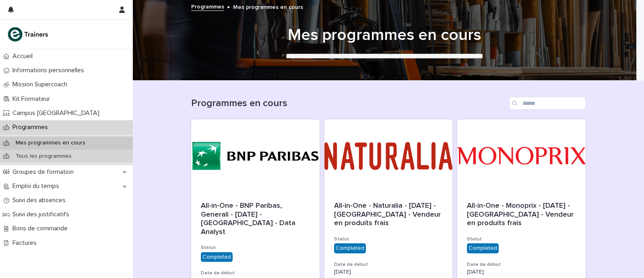 This screenshot has width=644, height=278. What do you see at coordinates (29, 34) in the screenshot?
I see `img: K0CqGN7SDeD6s4JG8KQk` at bounding box center [29, 34].